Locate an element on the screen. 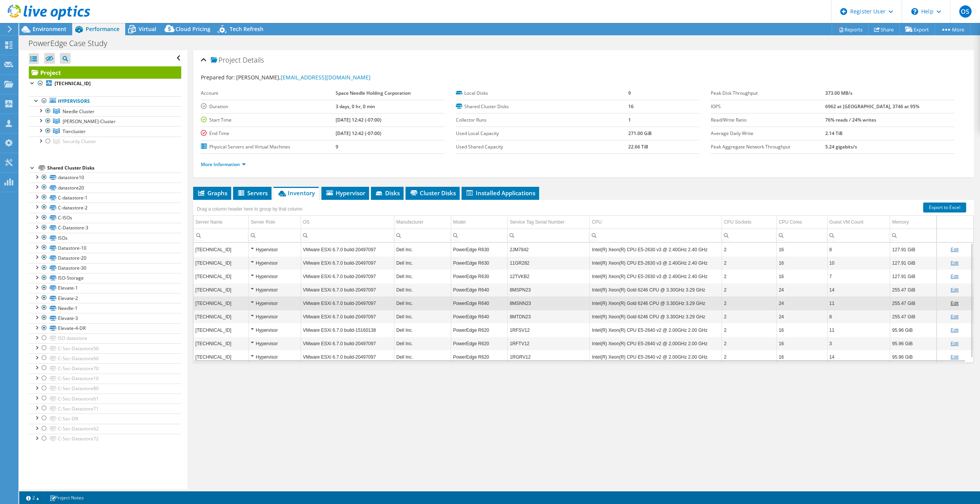 The image size is (980, 504). div: Drag a column header here to group by that column is located at coordinates (250, 209).